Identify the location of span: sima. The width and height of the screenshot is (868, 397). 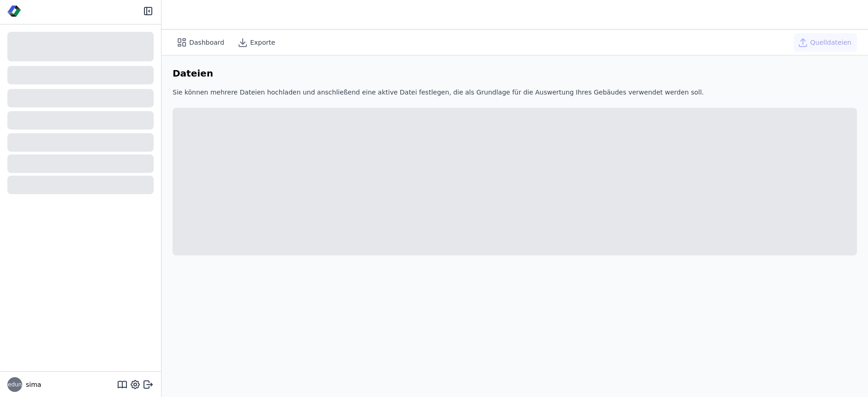
(31, 385).